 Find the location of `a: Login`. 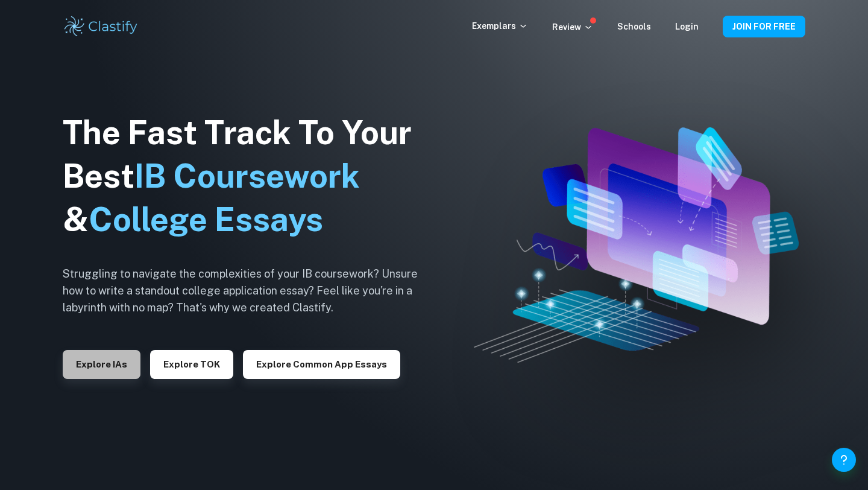

a: Login is located at coordinates (686, 27).